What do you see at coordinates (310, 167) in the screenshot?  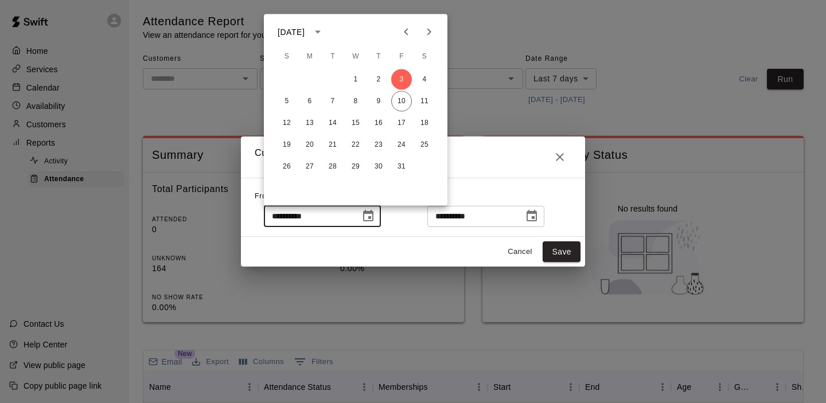 I see `button: 27` at bounding box center [310, 167].